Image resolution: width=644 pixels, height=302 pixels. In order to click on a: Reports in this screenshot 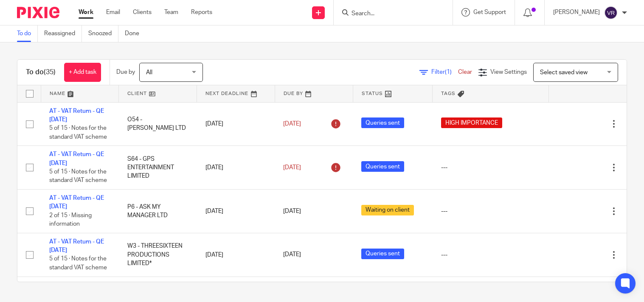, I will do `click(202, 12)`.